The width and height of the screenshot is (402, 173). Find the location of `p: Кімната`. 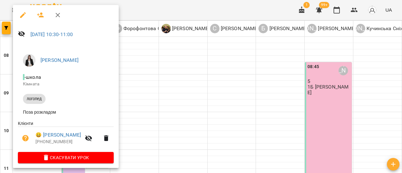

p: Кімната is located at coordinates (66, 84).